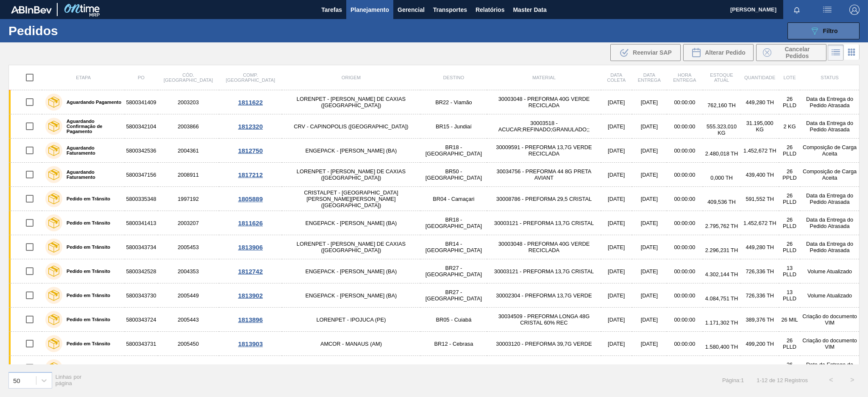 Image resolution: width=868 pixels, height=397 pixels. Describe the element at coordinates (453, 126) in the screenshot. I see `td: BR15 - Jundiaí` at that location.